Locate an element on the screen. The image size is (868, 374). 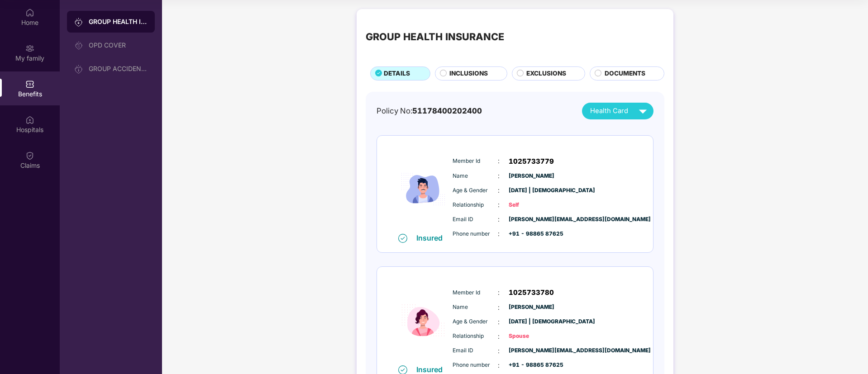
span: Health Card is located at coordinates (609, 111).